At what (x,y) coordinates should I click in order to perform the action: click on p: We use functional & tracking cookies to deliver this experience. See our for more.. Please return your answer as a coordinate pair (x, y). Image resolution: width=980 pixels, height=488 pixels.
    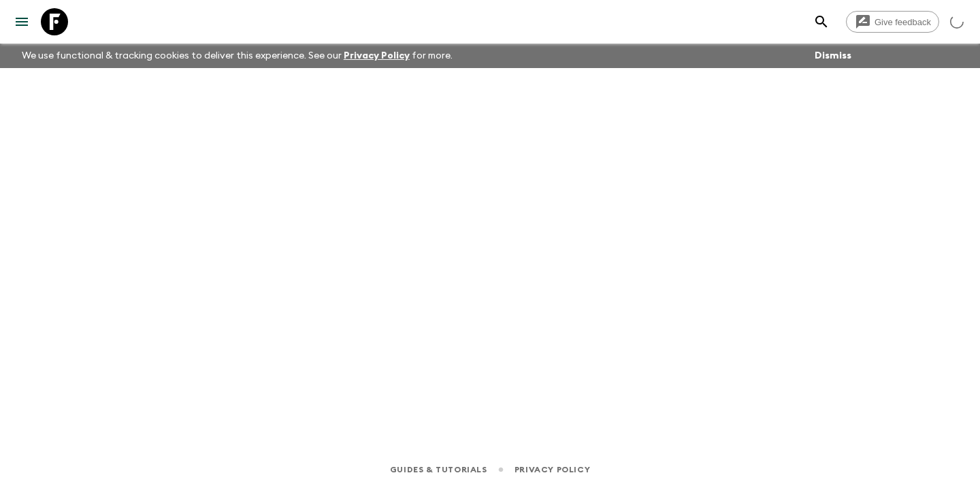
    Looking at the image, I should click on (237, 56).